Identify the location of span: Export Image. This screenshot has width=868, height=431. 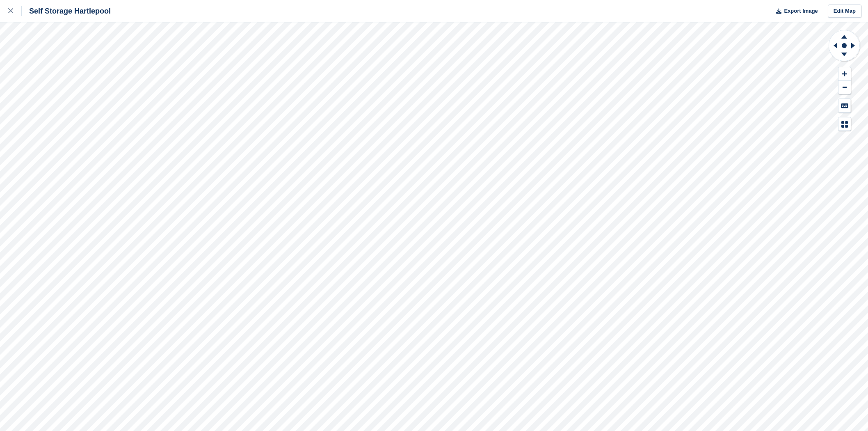
(801, 11).